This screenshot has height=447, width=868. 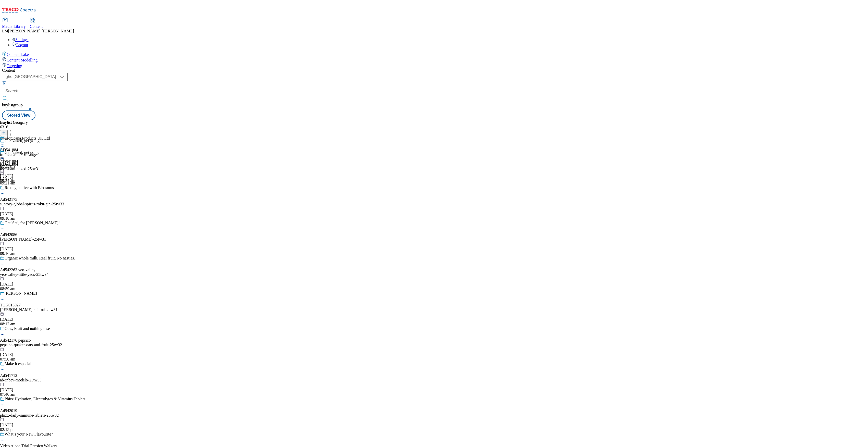 What do you see at coordinates (434, 65) in the screenshot?
I see `a: Targeting` at bounding box center [434, 65].